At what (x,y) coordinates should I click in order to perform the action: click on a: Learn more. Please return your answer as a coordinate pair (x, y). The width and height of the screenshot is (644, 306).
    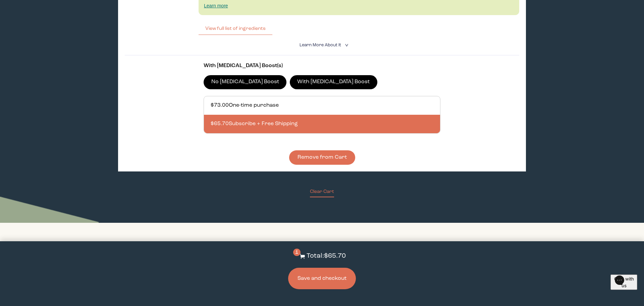
    Looking at the image, I should click on (216, 5).